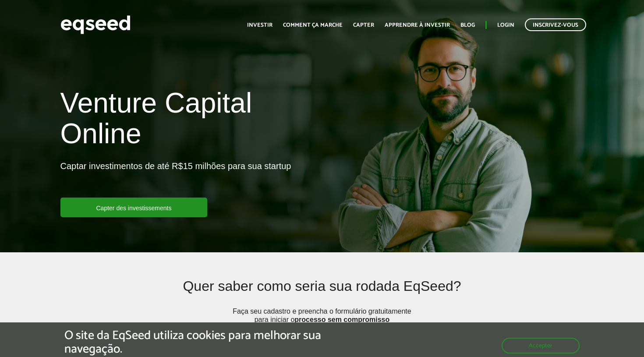 Image resolution: width=644 pixels, height=357 pixels. What do you see at coordinates (219, 343) in the screenshot?
I see `h5: O site da EqSeed utiliza cookies para melhorar sua navegação.` at bounding box center [219, 343].